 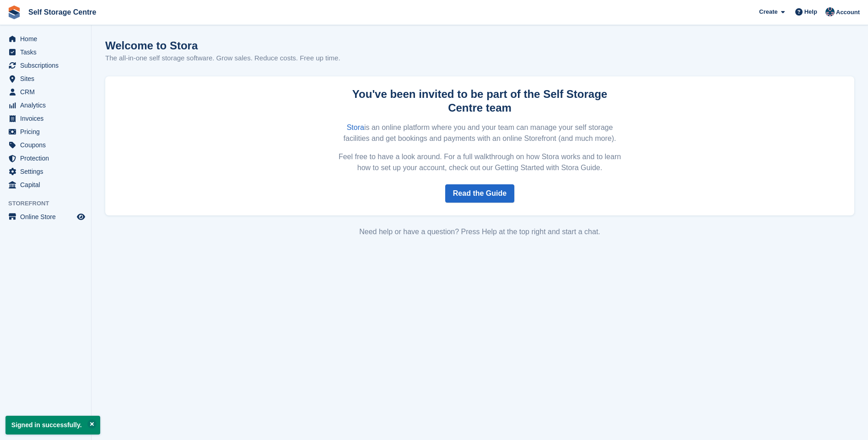 I want to click on span: Home, so click(x=47, y=39).